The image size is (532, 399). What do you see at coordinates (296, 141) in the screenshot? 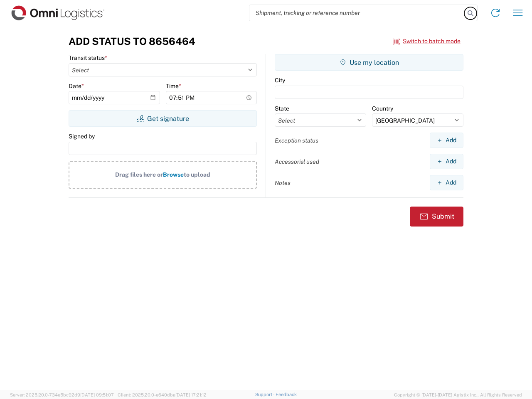
I see `label: Exception status` at bounding box center [296, 141].